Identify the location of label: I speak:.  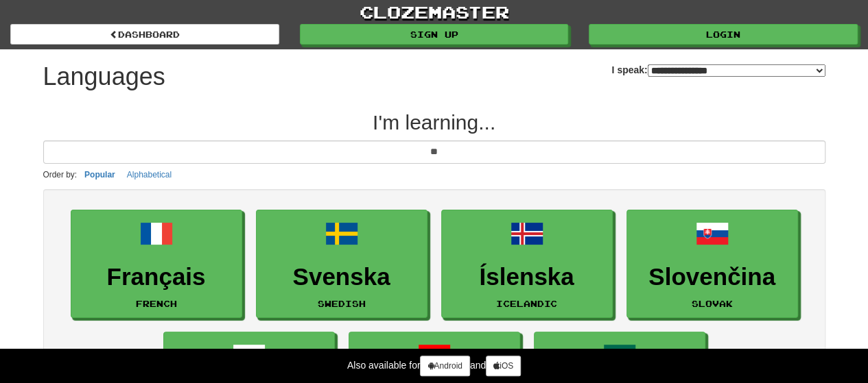
(718, 70).